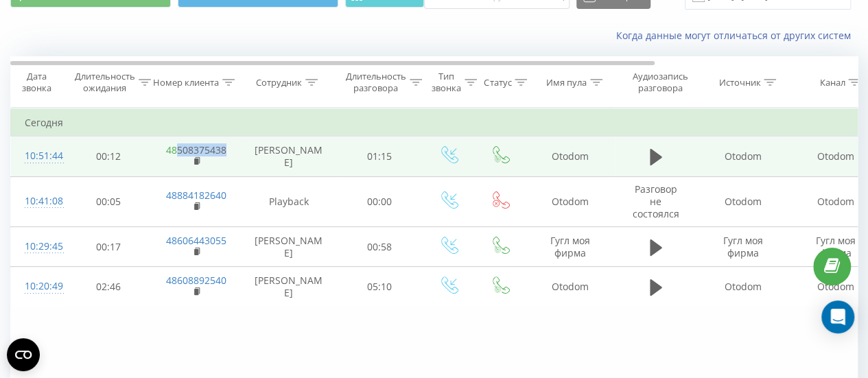  I want to click on td: 00:05, so click(109, 202).